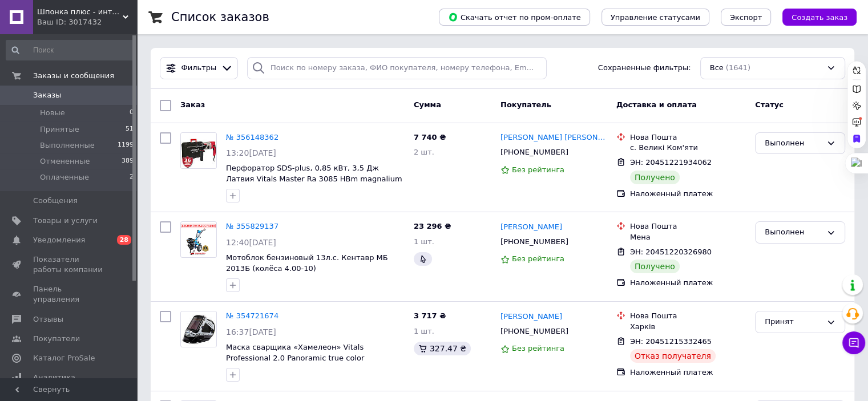  Describe the element at coordinates (432, 226) in the screenshot. I see `span: 23 296 ₴` at that location.